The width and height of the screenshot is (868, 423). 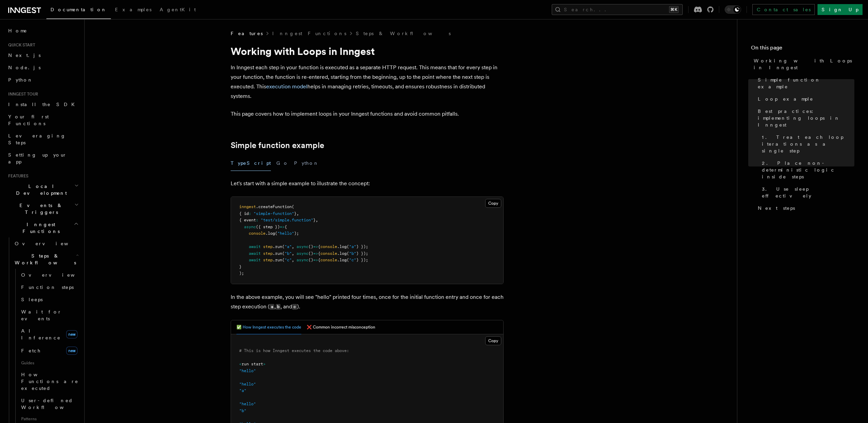 What do you see at coordinates (40, 190) in the screenshot?
I see `span: Local Development` at bounding box center [40, 190].